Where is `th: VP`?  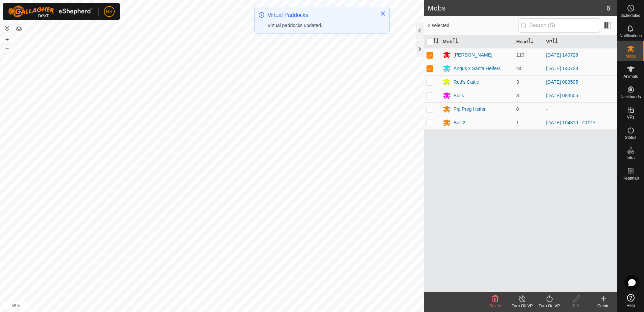
th: VP is located at coordinates (580, 42).